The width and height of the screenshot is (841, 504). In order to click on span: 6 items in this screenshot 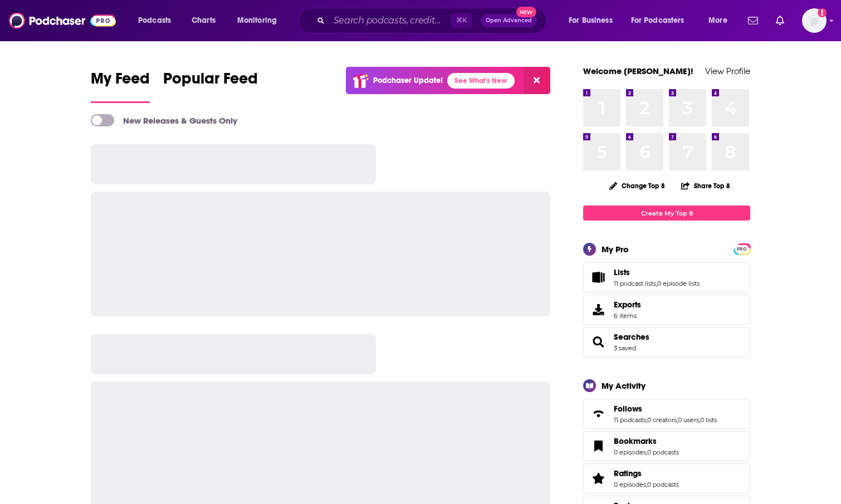, I will do `click(627, 315)`.